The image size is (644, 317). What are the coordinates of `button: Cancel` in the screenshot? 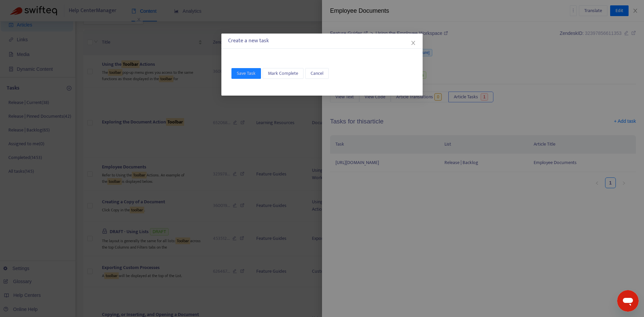 It's located at (317, 73).